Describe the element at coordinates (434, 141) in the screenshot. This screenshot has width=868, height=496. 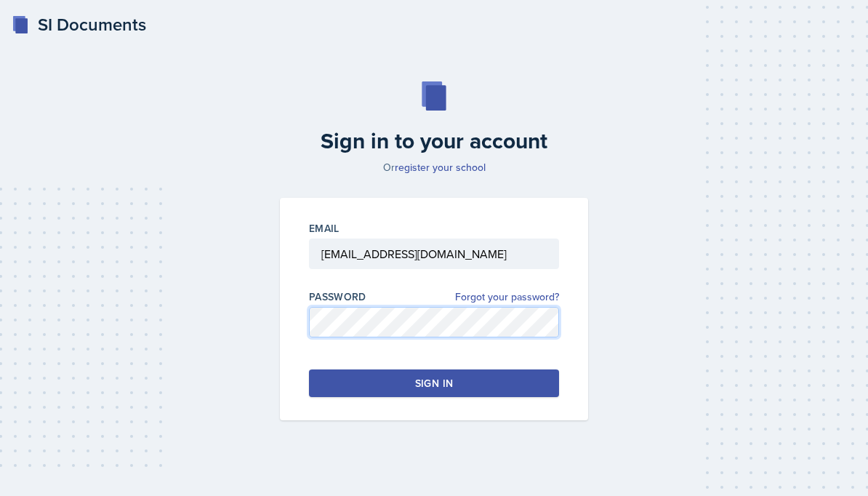
I see `h2: Sign in to your account` at that location.